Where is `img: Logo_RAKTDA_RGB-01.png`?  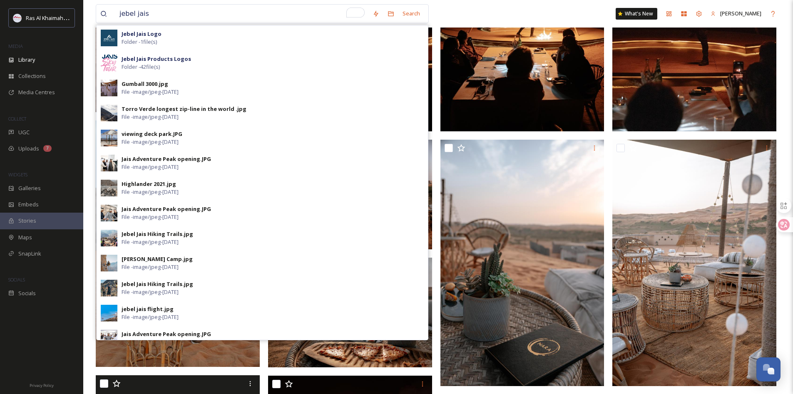
img: Logo_RAKTDA_RGB-01.png is located at coordinates (17, 18).